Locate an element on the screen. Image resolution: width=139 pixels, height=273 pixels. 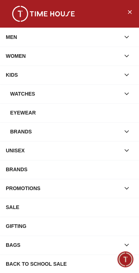
div: Chat Widget is located at coordinates (126, 259).